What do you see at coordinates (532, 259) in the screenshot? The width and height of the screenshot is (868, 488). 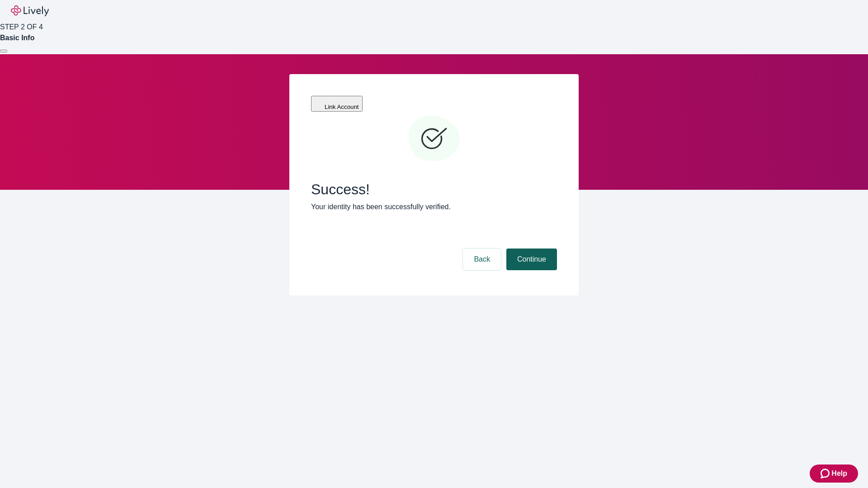 I see `button: Continue` at bounding box center [532, 259].